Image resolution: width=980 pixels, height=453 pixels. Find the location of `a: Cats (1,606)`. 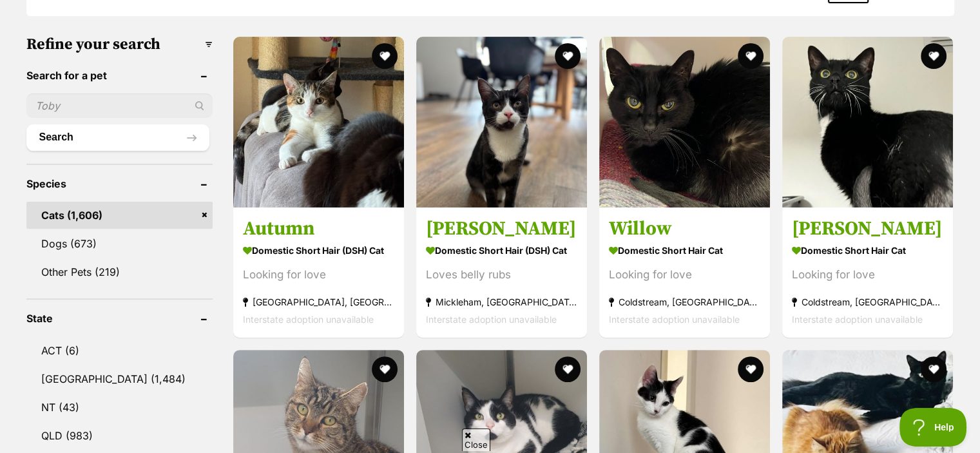

a: Cats (1,606) is located at coordinates (119, 216).